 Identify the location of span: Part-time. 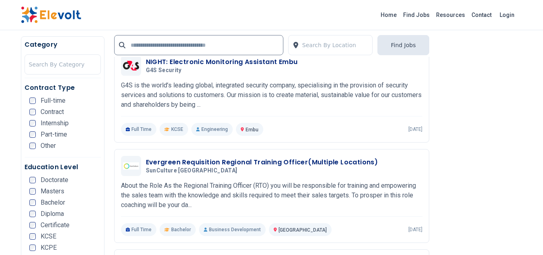
(54, 134).